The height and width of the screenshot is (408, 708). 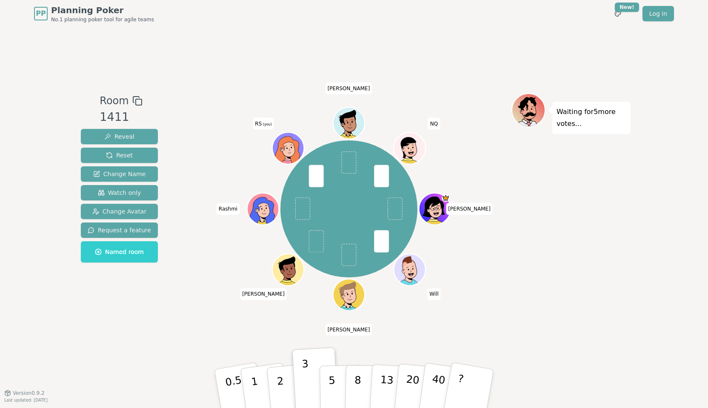 I want to click on span: Reveal, so click(x=119, y=137).